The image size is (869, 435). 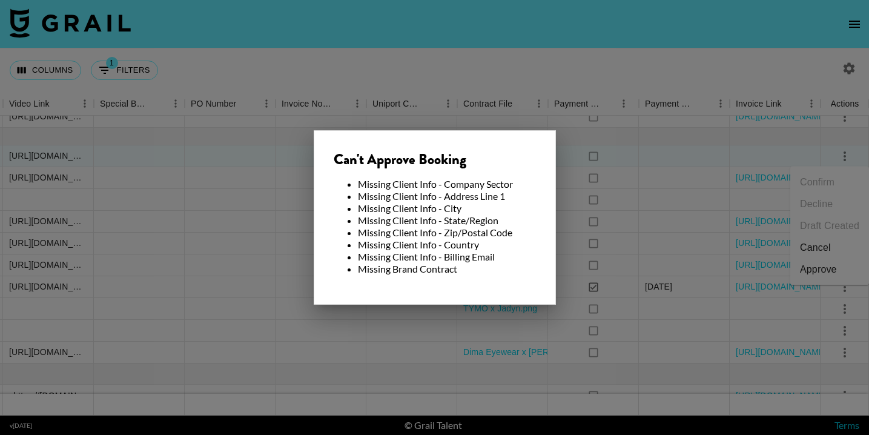 What do you see at coordinates (435, 159) in the screenshot?
I see `div: Can't Approve Booking` at bounding box center [435, 159].